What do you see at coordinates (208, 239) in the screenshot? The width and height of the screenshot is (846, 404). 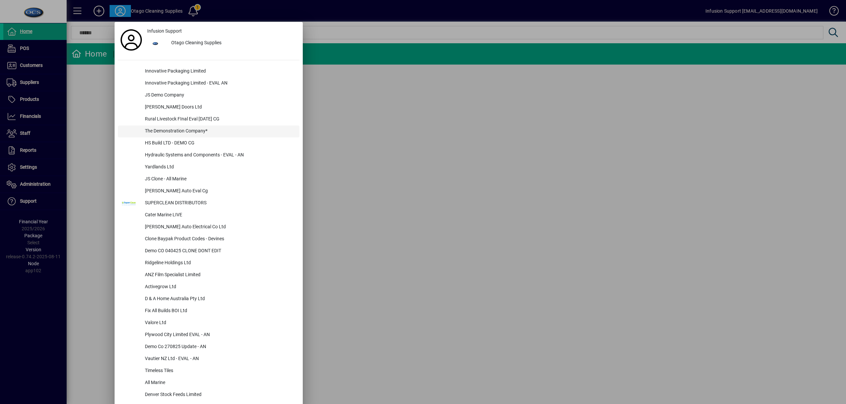 I see `button: Clone Baypak Product Codes - Devines` at bounding box center [208, 239].